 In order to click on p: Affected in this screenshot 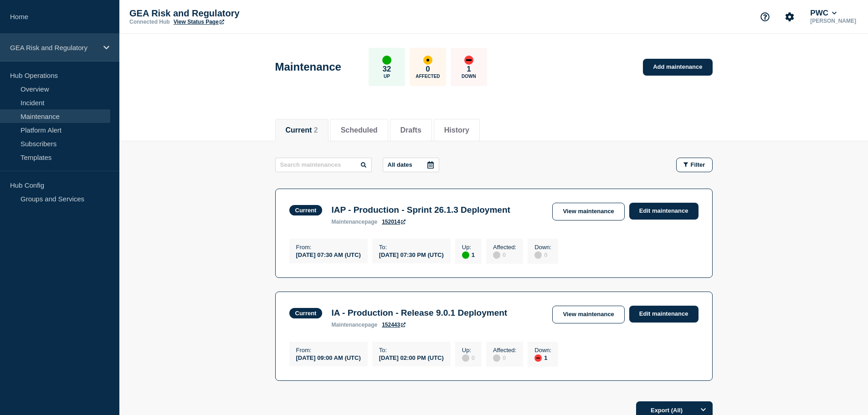, I will do `click(427, 76)`.